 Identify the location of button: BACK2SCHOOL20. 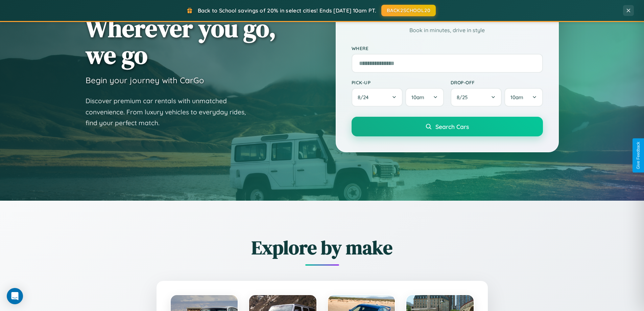
(409, 11).